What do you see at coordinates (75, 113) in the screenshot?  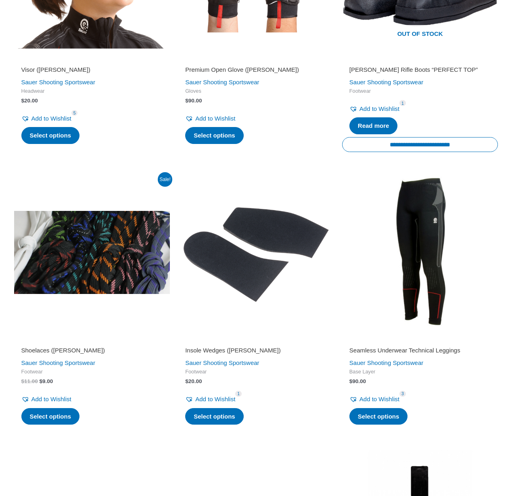 I see `span: 5` at bounding box center [75, 113].